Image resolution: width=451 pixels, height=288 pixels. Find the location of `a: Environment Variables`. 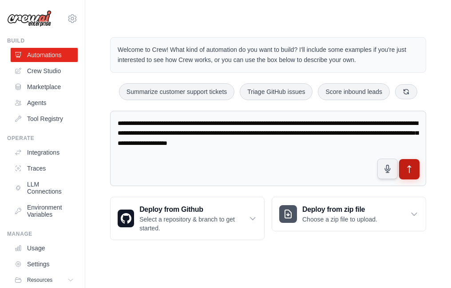

a: Environment Variables is located at coordinates (44, 211).